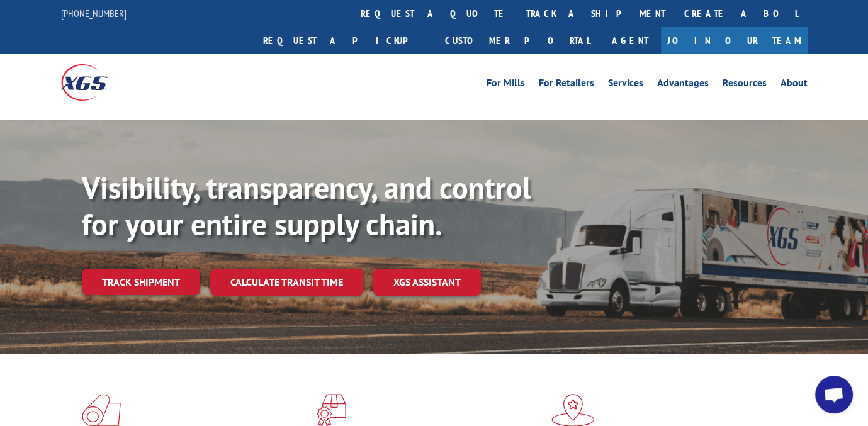 The height and width of the screenshot is (426, 868). What do you see at coordinates (794, 85) in the screenshot?
I see `a: About` at bounding box center [794, 85].